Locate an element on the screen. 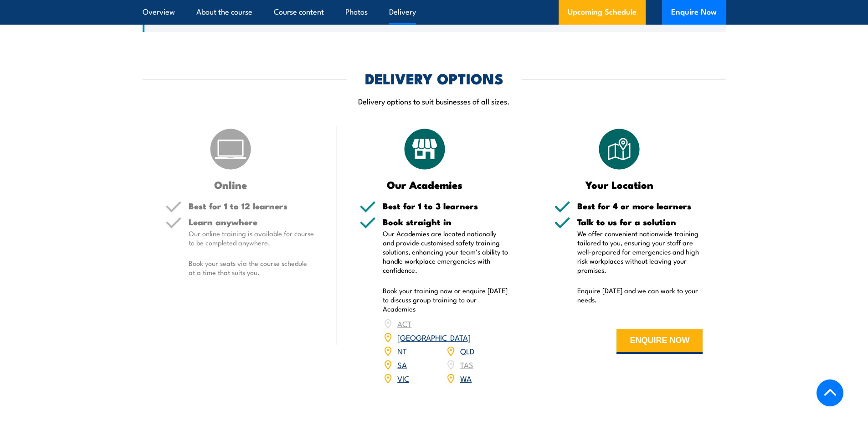  h5: Learn anywhere is located at coordinates (251, 222).